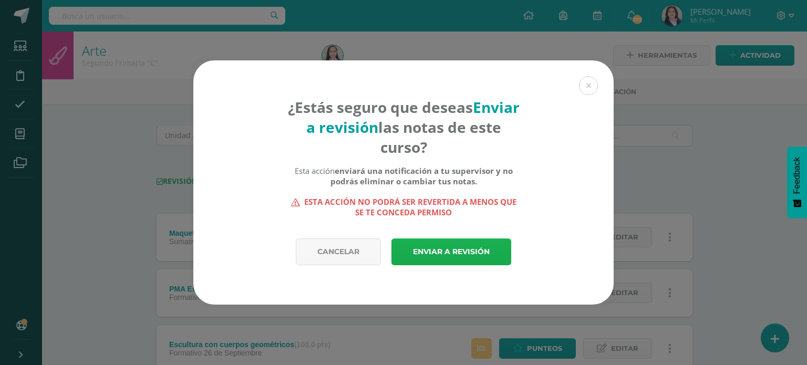  What do you see at coordinates (797, 182) in the screenshot?
I see `button: Feedback - Mostrar encuesta` at bounding box center [797, 182].